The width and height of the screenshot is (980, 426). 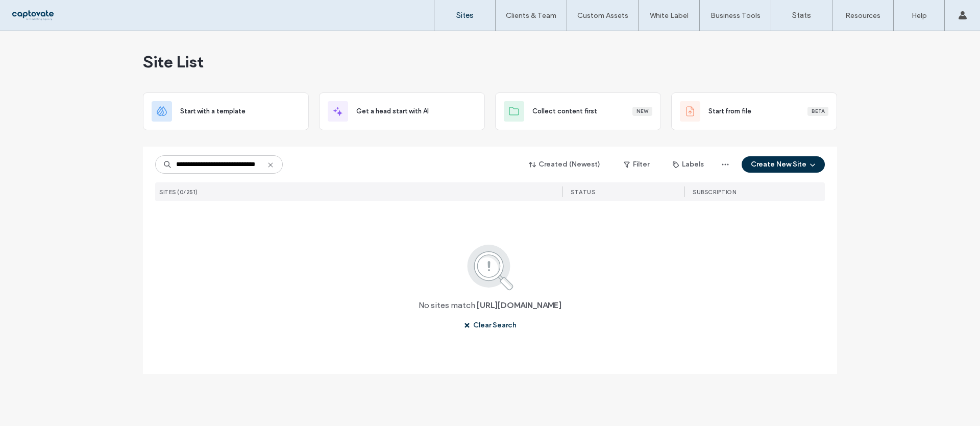 What do you see at coordinates (531, 15) in the screenshot?
I see `label: Clients & Team` at bounding box center [531, 15].